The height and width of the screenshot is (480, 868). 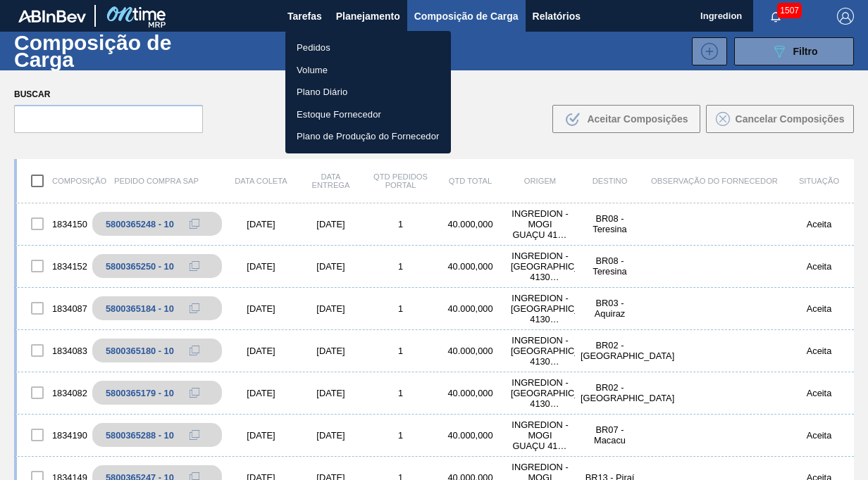 I want to click on a: Volume, so click(x=368, y=70).